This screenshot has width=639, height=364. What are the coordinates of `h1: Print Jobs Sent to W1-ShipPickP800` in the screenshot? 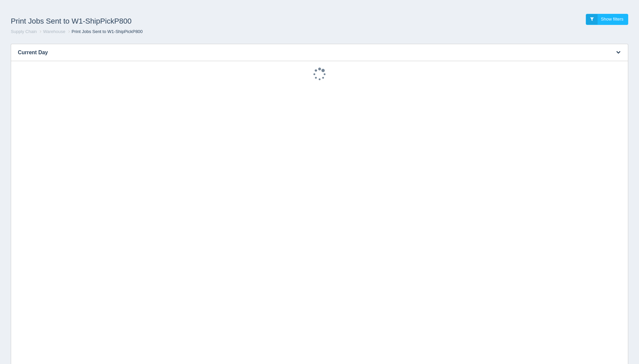 It's located at (165, 21).